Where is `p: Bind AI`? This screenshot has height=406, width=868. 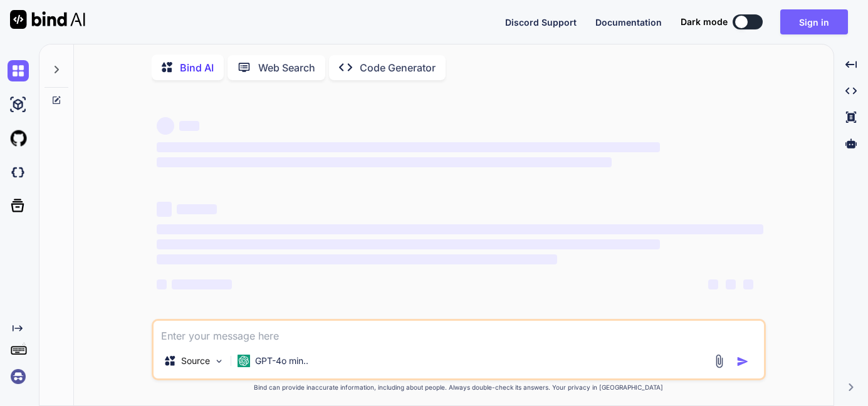
p: Bind AI is located at coordinates (197, 68).